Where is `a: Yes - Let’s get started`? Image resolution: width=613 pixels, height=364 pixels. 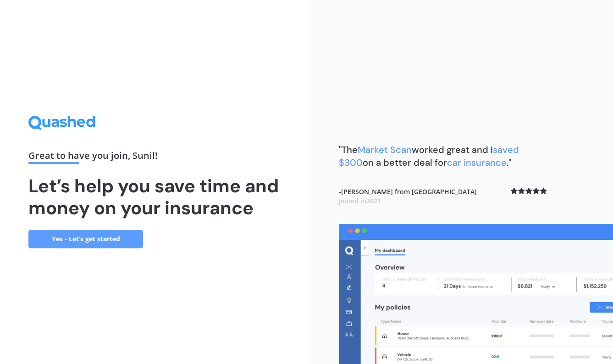 a: Yes - Let’s get started is located at coordinates (86, 239).